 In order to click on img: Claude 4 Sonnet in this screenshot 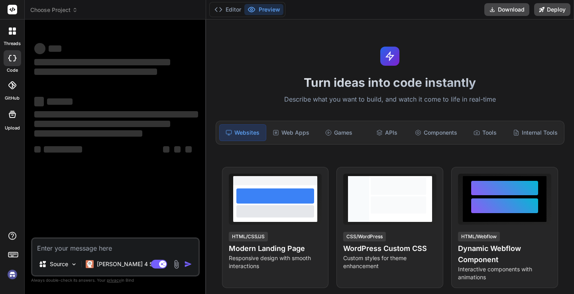, I will do `click(90, 264)`.